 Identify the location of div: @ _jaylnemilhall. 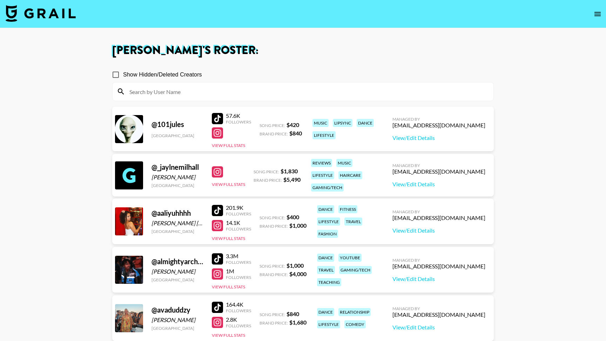
(177, 167).